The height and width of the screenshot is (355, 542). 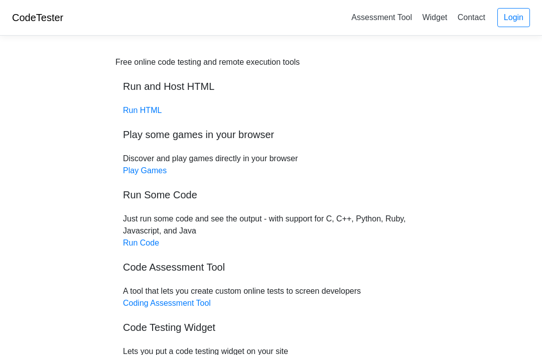 I want to click on h5: Run and Host HTML, so click(x=271, y=86).